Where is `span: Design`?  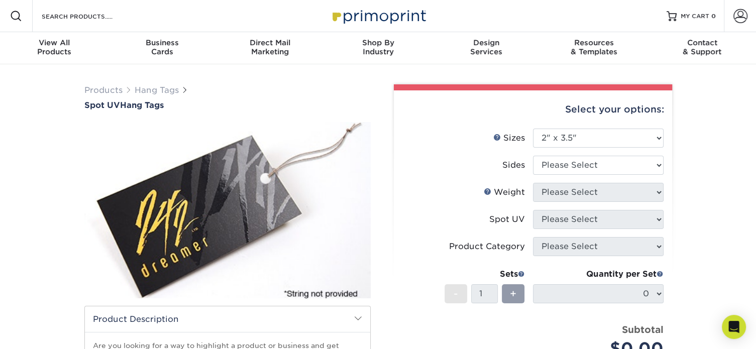 span: Design is located at coordinates (486, 43).